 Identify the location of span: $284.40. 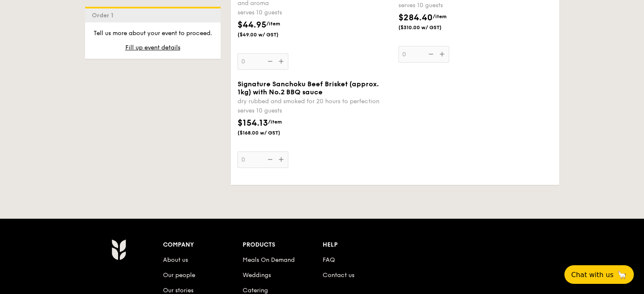
(415, 18).